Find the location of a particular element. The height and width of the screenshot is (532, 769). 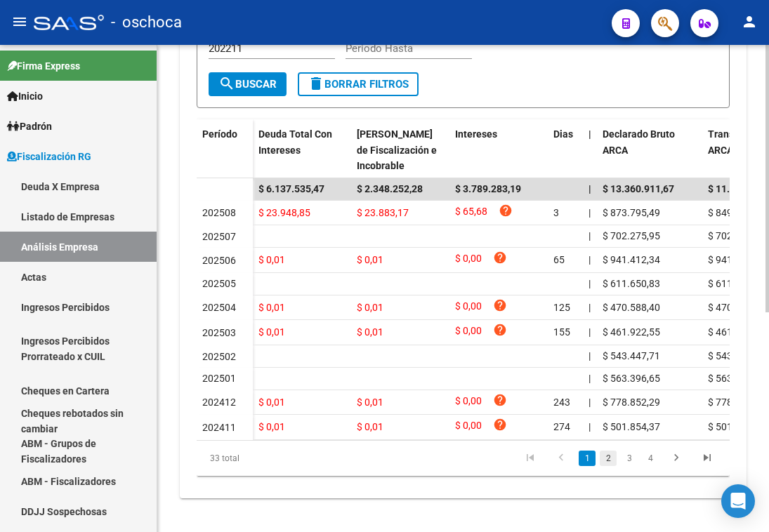

datatable-header-cell: Período is located at coordinates (224, 149).